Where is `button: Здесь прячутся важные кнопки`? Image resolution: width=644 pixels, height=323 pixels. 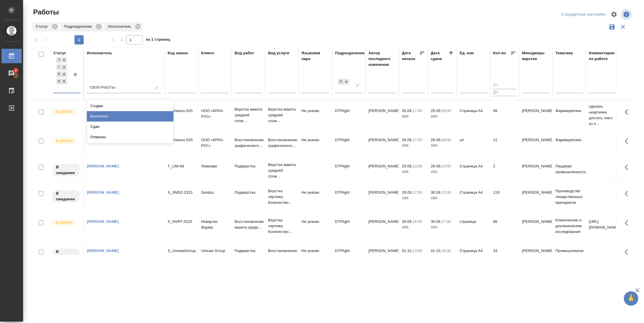
button: Здесь прячутся важные кнопки is located at coordinates (628, 167).